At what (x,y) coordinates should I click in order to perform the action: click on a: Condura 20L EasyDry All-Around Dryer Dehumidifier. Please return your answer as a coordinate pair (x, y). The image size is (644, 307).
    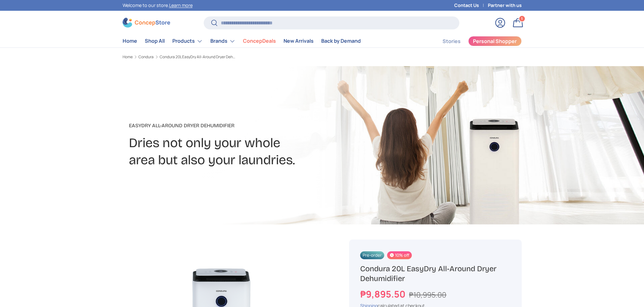
    Looking at the image, I should click on (198, 57).